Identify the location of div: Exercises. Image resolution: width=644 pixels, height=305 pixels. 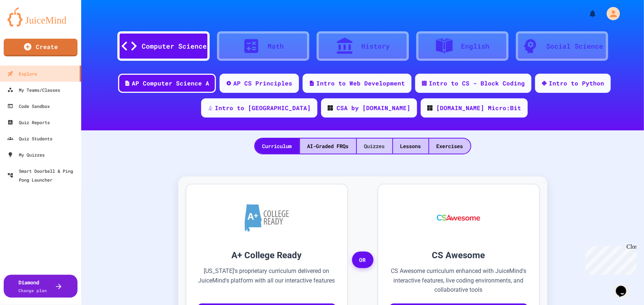
(450, 146).